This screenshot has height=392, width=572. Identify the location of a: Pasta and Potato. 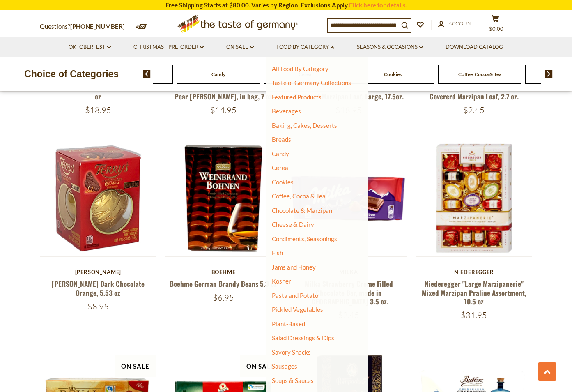
(295, 295).